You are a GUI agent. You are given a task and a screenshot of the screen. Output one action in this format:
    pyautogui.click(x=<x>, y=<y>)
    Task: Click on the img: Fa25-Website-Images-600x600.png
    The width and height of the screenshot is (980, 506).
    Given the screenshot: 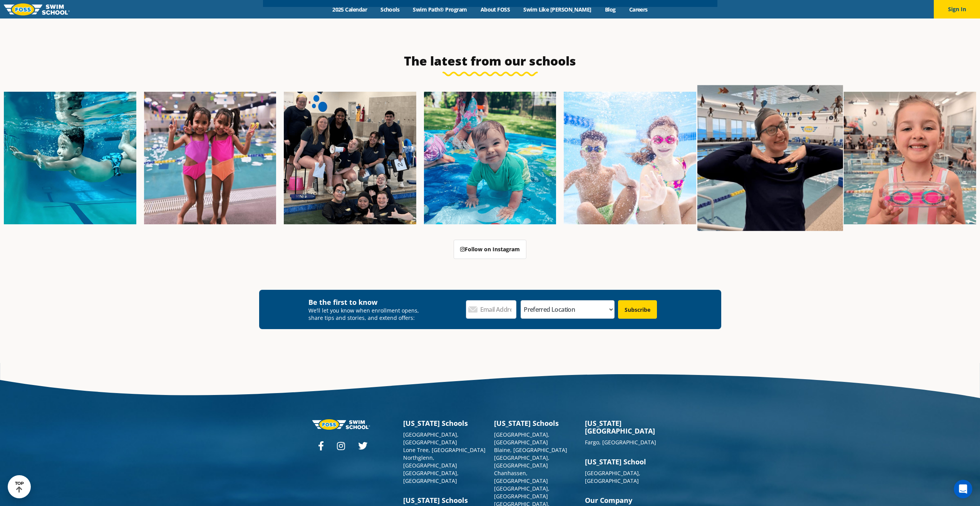 What is the action you would take?
    pyautogui.click(x=490, y=158)
    